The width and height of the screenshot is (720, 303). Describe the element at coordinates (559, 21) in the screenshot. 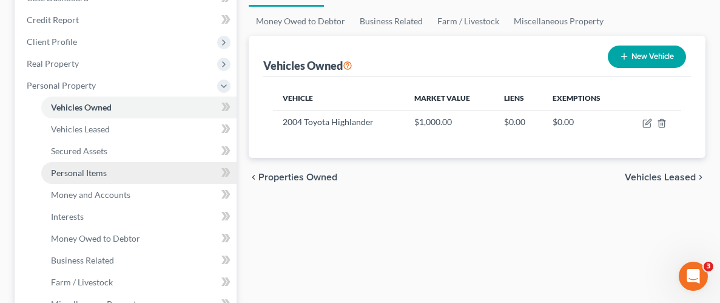

I see `a: Miscellaneous Property` at that location.